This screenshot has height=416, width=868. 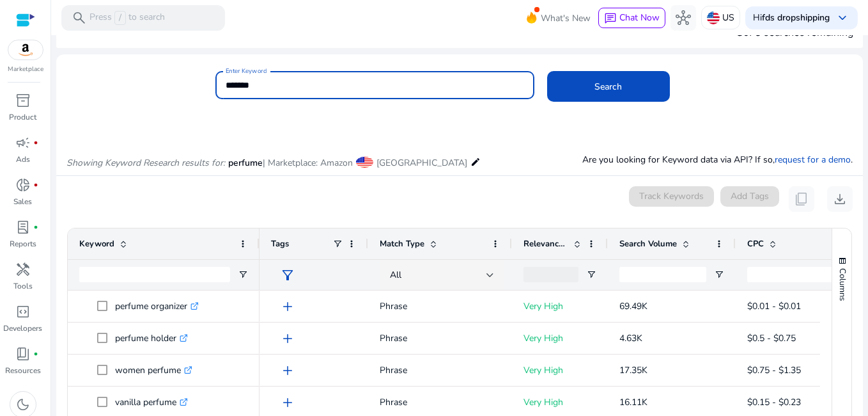 I want to click on span: filter_alt, so click(x=287, y=275).